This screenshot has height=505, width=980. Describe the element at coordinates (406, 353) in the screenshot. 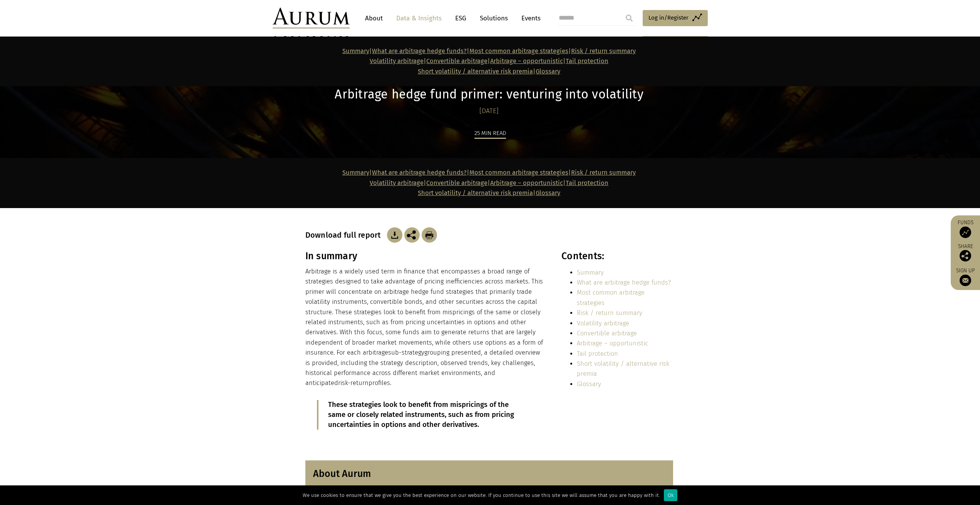

I see `span: sub-strategy` at that location.